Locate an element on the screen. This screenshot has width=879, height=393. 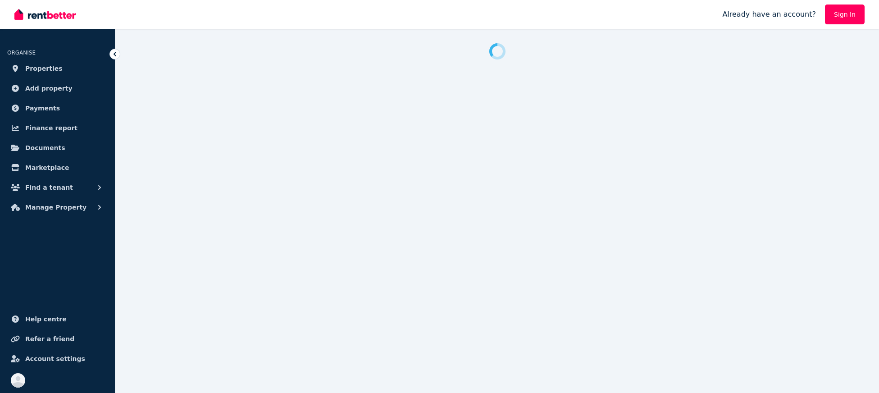
span: Account settings is located at coordinates (55, 359).